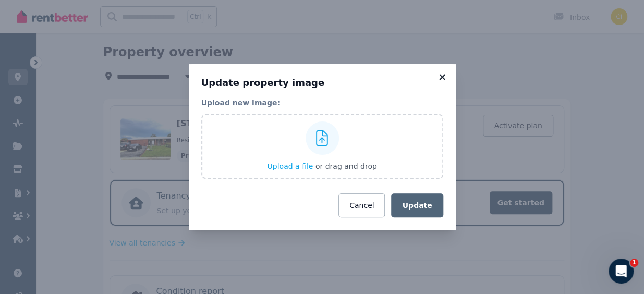 The image size is (644, 294). I want to click on h3: Update property image, so click(322, 83).